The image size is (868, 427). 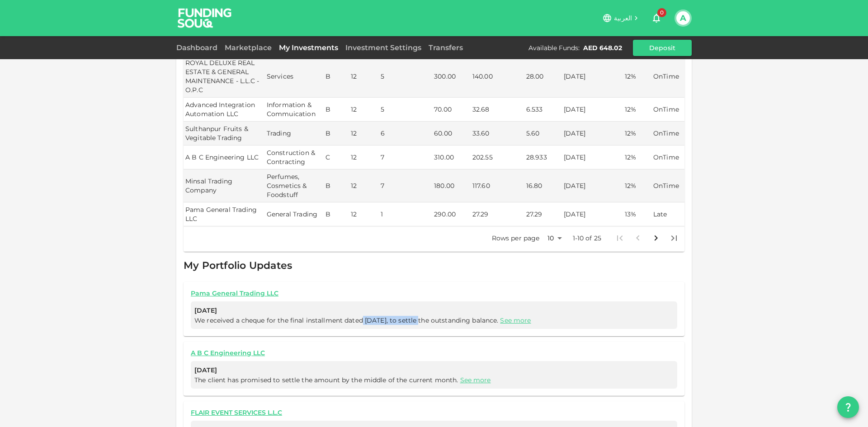 I want to click on td: 28.00, so click(x=543, y=76).